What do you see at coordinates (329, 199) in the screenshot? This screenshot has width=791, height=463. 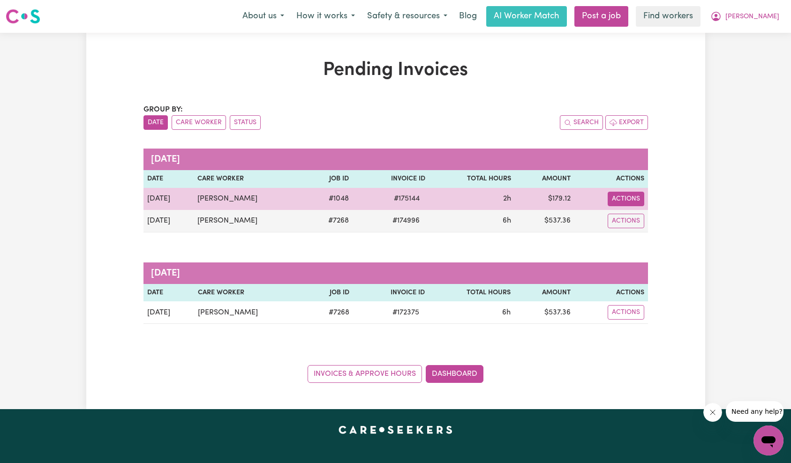 I see `td: # 1048` at bounding box center [329, 199].